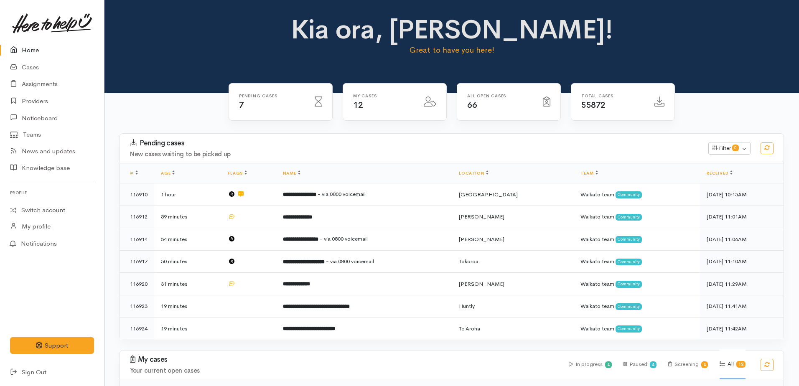 The image size is (799, 386). I want to click on h3: My cases, so click(344, 360).